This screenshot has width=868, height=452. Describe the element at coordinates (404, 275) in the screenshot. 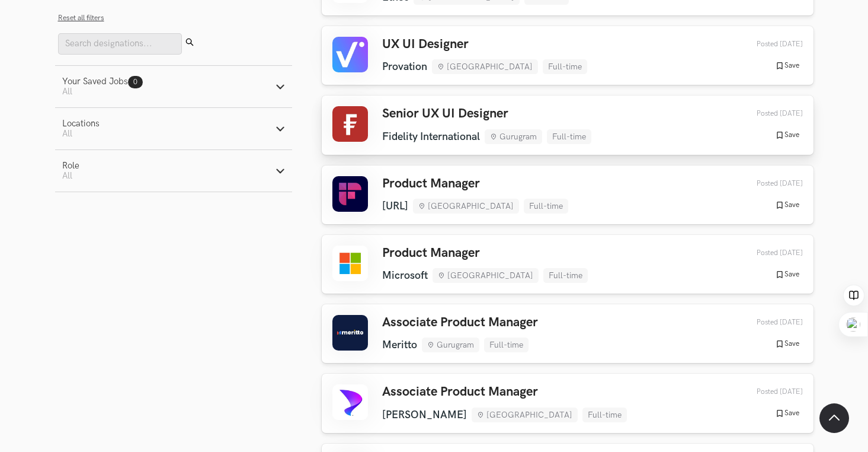

I see `li: Microsoft` at that location.